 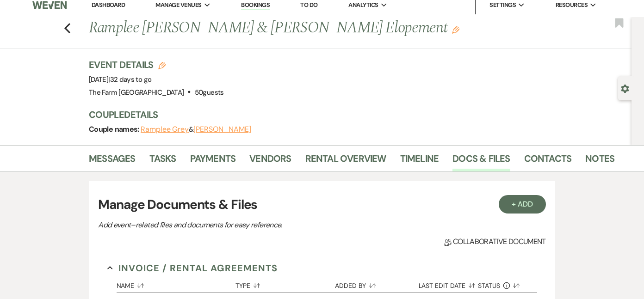 I want to click on a: Bookings, so click(x=256, y=5).